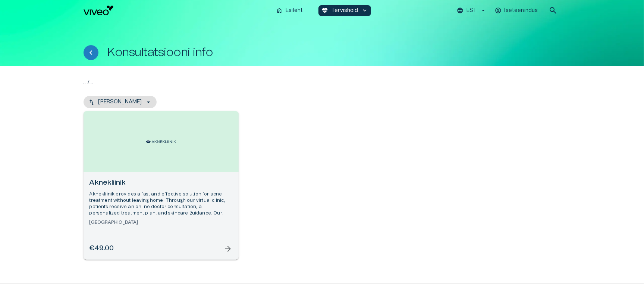 This screenshot has width=644, height=285. Describe the element at coordinates (290, 11) in the screenshot. I see `a: homeEsileht` at that location.